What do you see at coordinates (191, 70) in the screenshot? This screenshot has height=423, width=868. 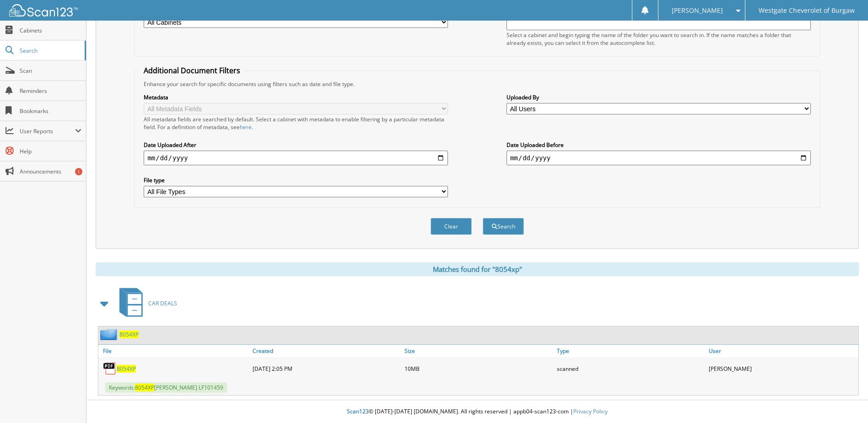 I see `legend: Additional Document Filters` at bounding box center [191, 70].